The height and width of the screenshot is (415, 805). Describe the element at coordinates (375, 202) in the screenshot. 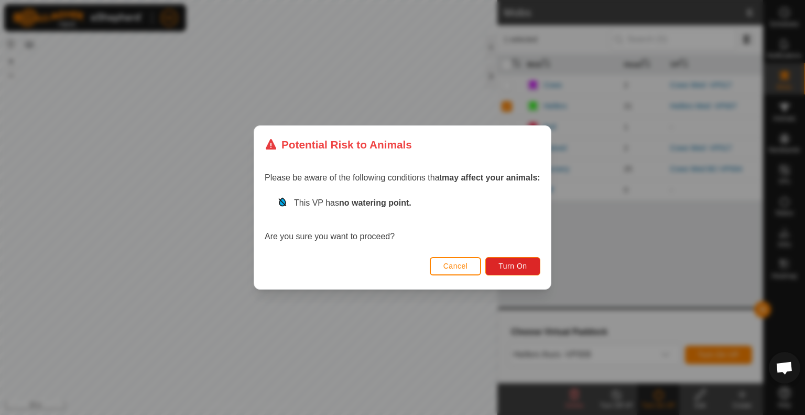

I see `strong: no watering point.` at that location.